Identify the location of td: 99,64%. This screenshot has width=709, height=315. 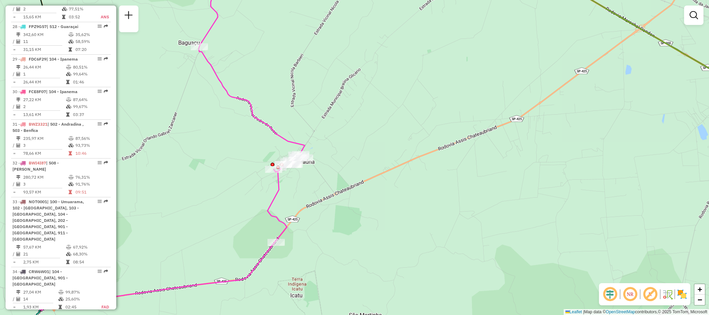
(90, 74).